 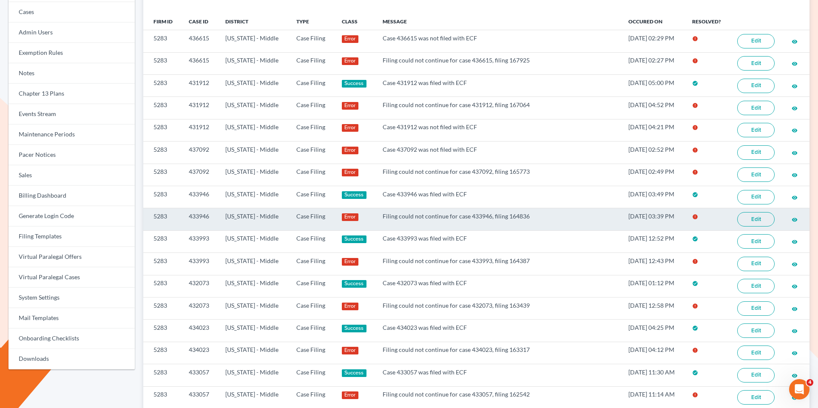 What do you see at coordinates (200, 175) in the screenshot?
I see `td: 437092` at bounding box center [200, 175].